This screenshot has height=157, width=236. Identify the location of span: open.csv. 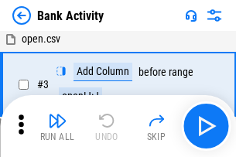
(41, 39).